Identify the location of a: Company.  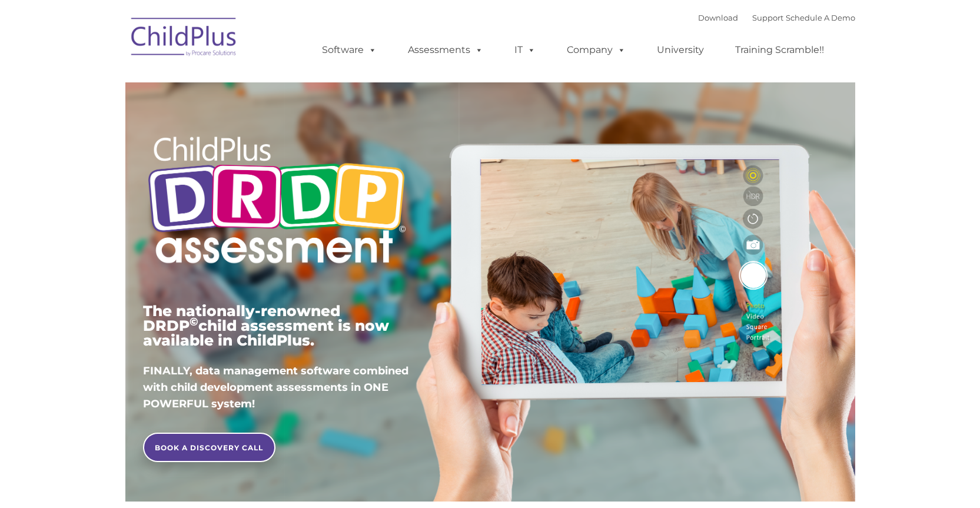
(596, 50).